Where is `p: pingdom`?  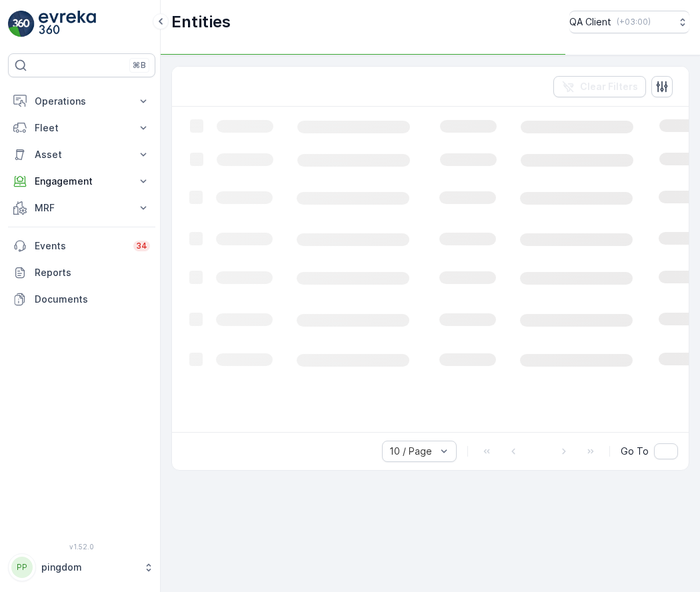
p: pingdom is located at coordinates (89, 567).